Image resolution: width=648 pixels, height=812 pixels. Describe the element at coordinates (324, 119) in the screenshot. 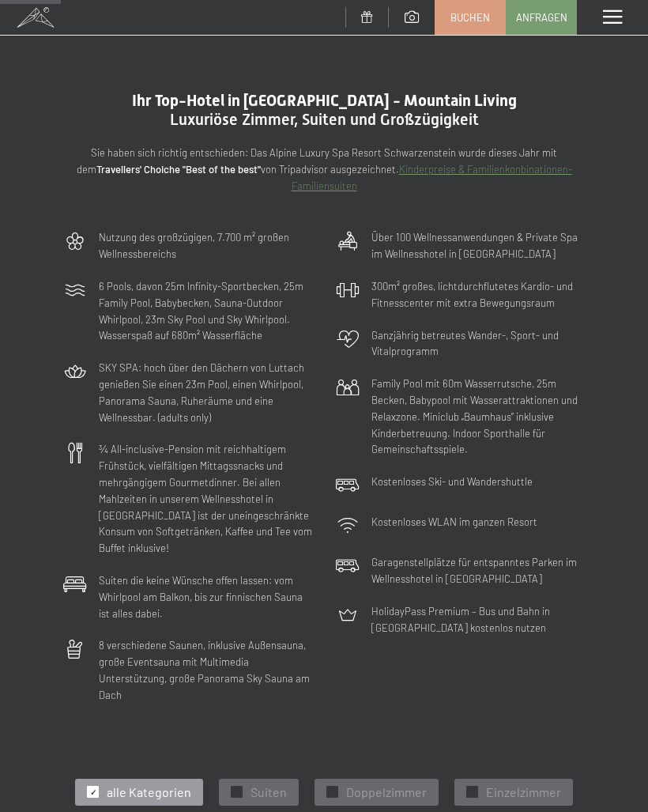

I see `span: Luxuriöse Zimmer, Suiten und Großzügigkeit` at that location.